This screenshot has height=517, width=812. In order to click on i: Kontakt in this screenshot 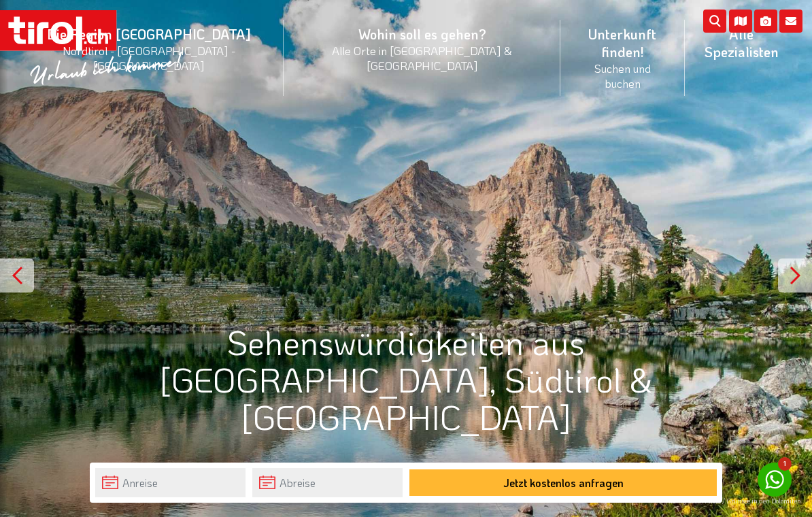, I will do `click(791, 21)`.